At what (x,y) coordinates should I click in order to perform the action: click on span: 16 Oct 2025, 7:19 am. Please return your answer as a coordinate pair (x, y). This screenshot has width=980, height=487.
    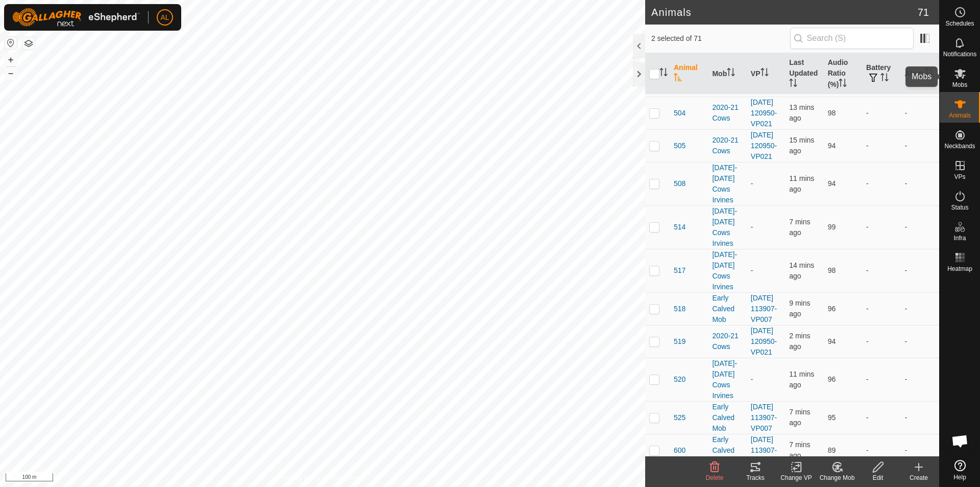
    Looking at the image, I should click on (799, 341).